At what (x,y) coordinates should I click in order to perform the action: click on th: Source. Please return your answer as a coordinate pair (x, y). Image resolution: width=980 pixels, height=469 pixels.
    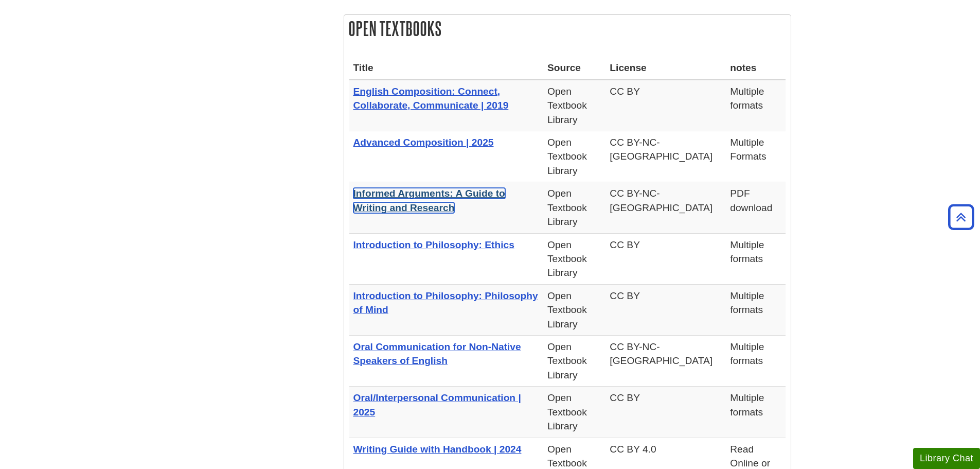
    Looking at the image, I should click on (574, 67).